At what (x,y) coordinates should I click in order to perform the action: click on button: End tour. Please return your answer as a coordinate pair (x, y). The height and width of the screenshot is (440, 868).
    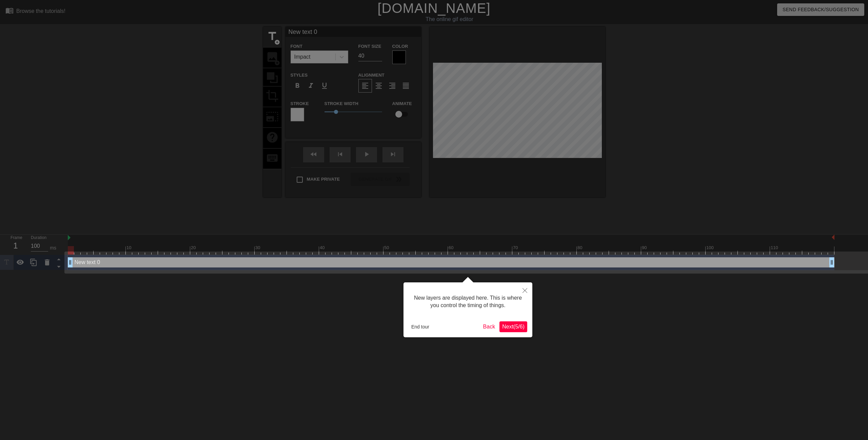
    Looking at the image, I should click on (420, 327).